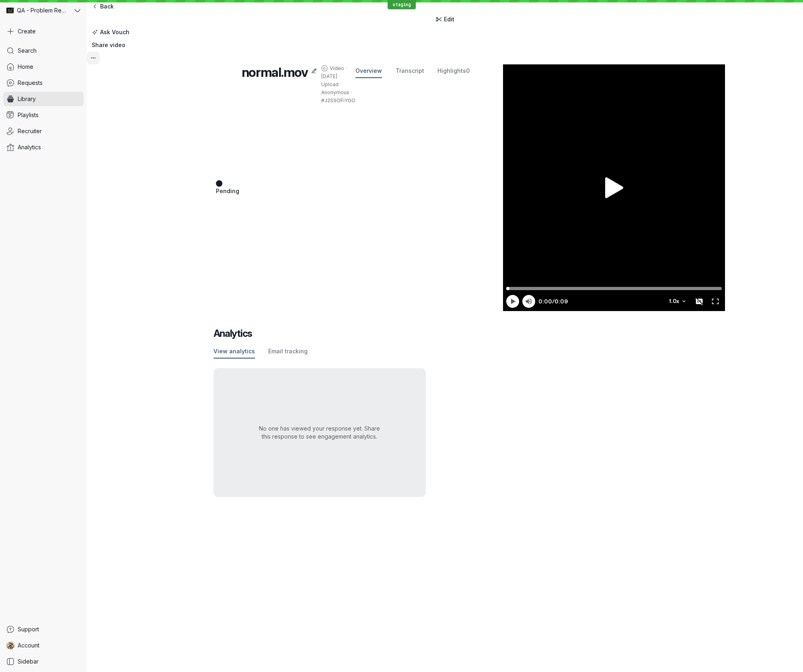 This screenshot has height=672, width=803. Describe the element at coordinates (43, 147) in the screenshot. I see `a: Analytics` at that location.